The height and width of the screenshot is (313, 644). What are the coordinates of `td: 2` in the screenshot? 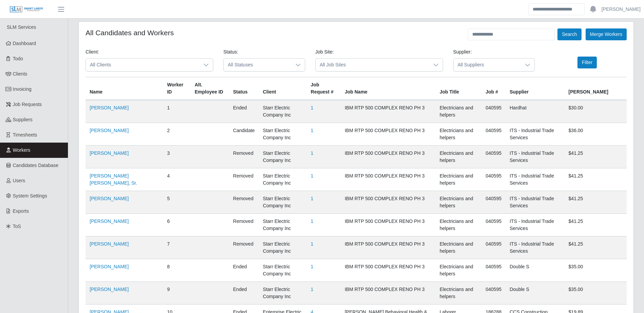 It's located at (176, 134).